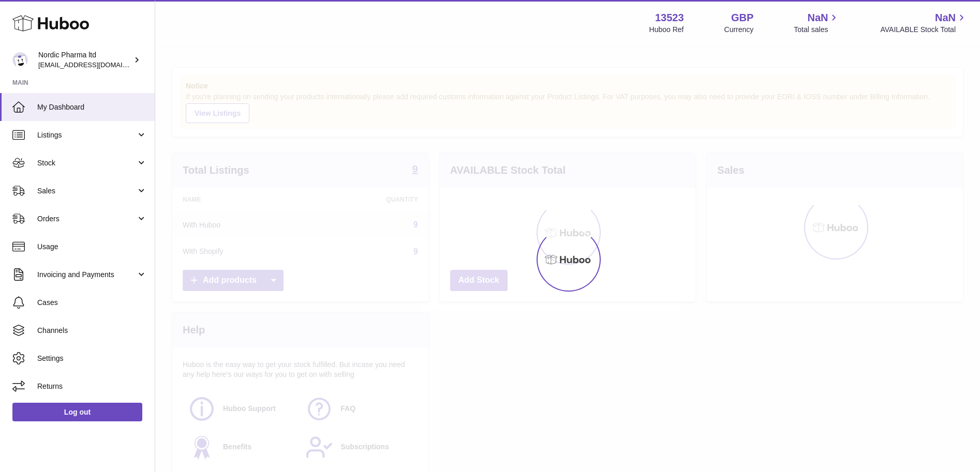 This screenshot has height=472, width=980. I want to click on span: AVAILABLE Stock Total, so click(923, 30).